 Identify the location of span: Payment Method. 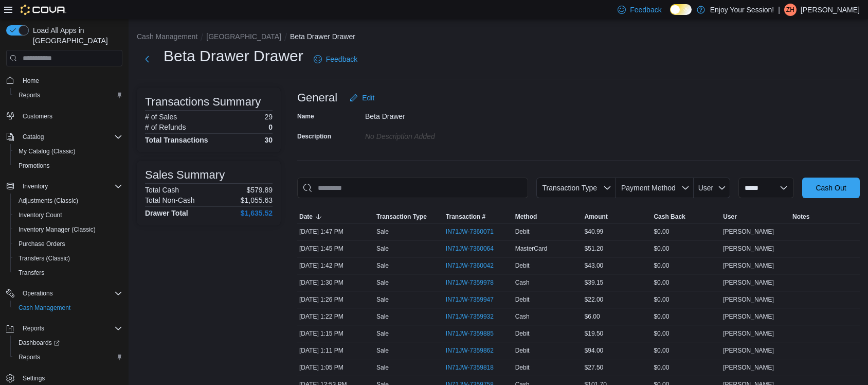
(649, 188).